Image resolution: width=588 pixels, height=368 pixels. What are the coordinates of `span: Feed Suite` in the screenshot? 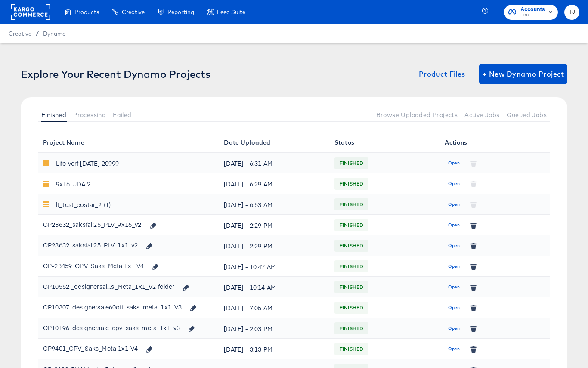 It's located at (231, 12).